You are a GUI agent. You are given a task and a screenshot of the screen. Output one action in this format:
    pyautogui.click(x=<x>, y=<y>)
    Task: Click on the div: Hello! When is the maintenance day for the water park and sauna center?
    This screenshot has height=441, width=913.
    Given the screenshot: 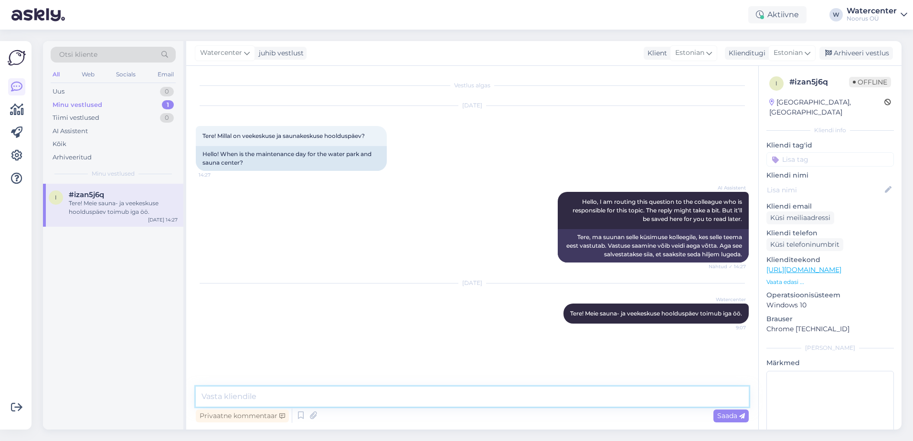 What is the action you would take?
    pyautogui.click(x=291, y=159)
    